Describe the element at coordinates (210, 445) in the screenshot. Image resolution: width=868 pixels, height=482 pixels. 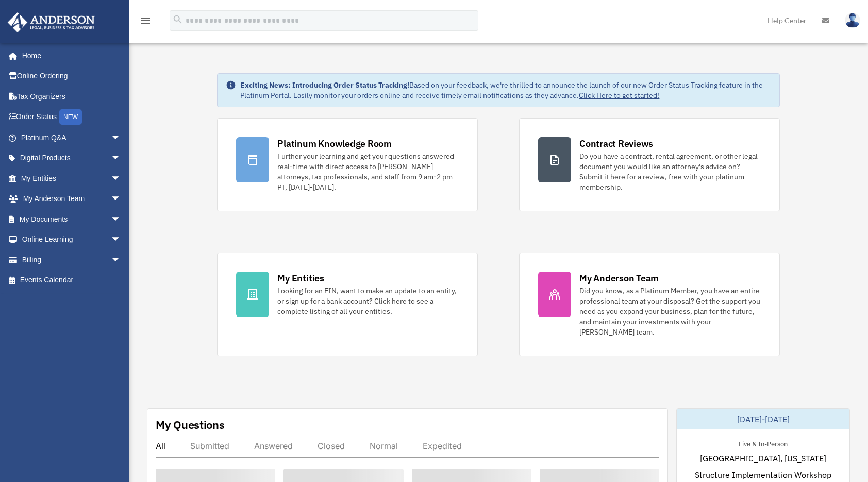
I see `div: Submitted` at that location.